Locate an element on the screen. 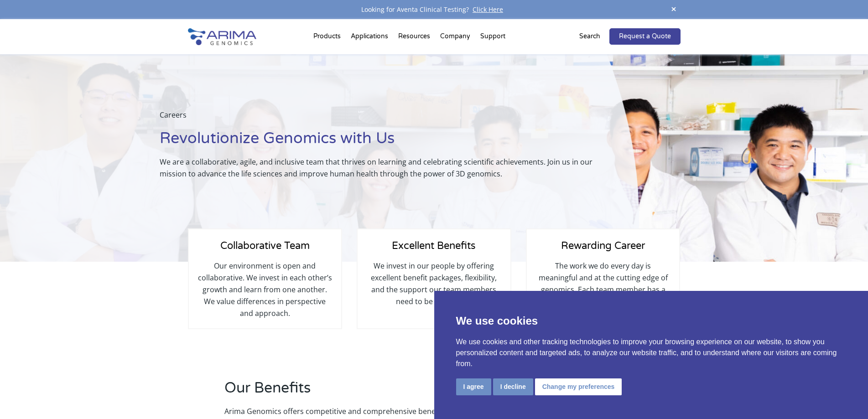 The image size is (868, 419). h2: Our Benefits is located at coordinates (387, 392).